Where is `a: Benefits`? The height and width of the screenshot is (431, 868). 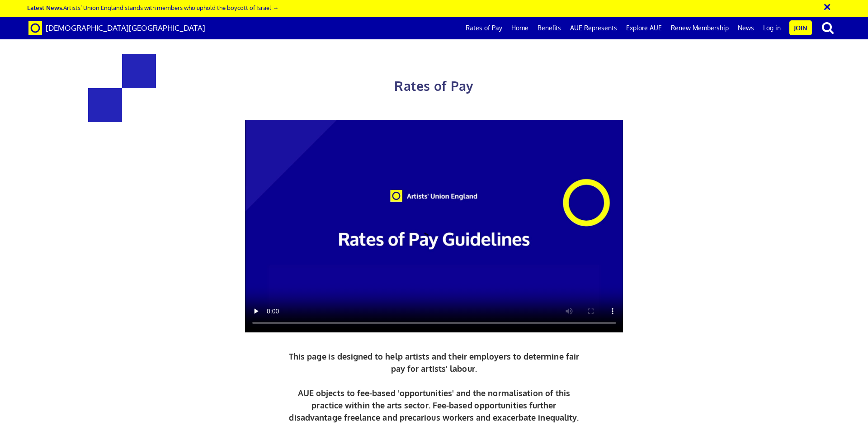
a: Benefits is located at coordinates (549, 28).